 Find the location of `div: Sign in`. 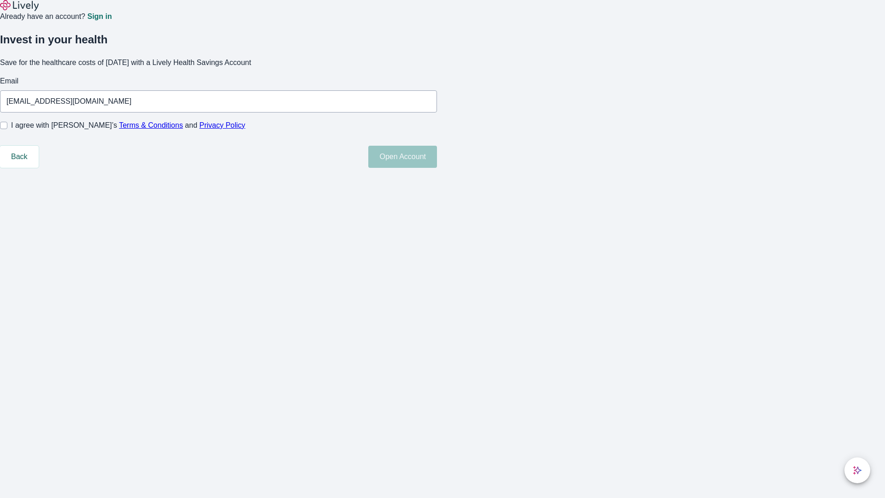

div: Sign in is located at coordinates (99, 17).